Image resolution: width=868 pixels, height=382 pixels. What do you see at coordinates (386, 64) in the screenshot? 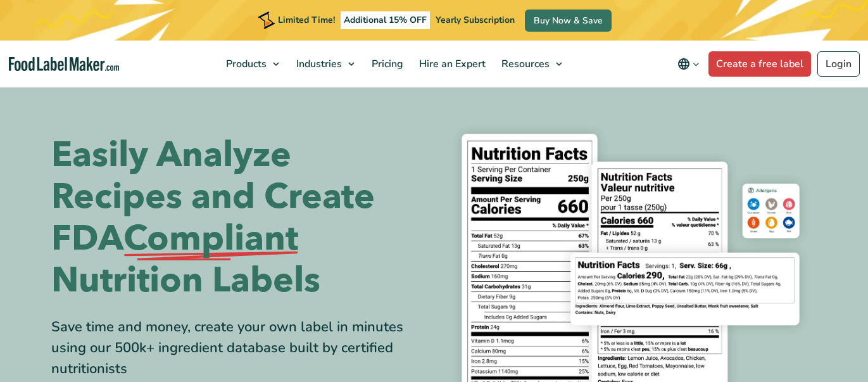
I see `span: Pricing` at bounding box center [386, 64].